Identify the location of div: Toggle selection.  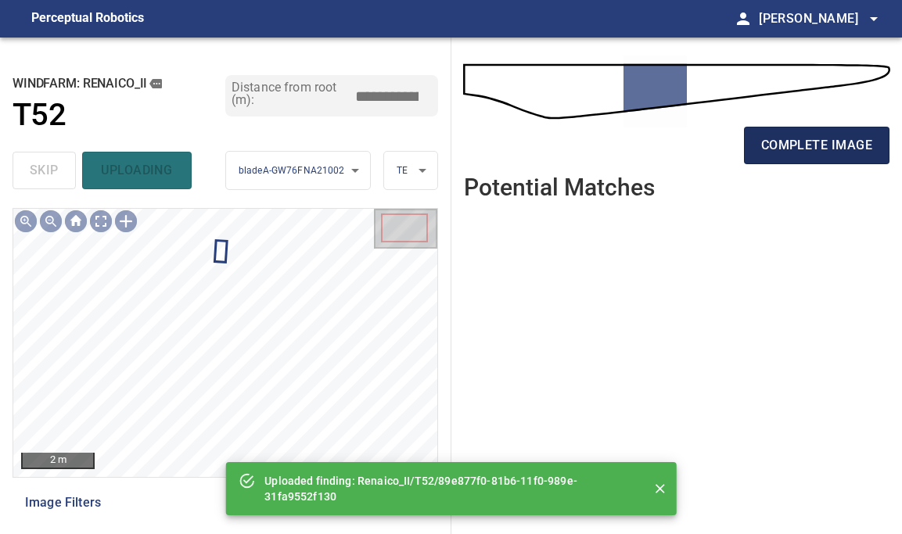
(126, 221).